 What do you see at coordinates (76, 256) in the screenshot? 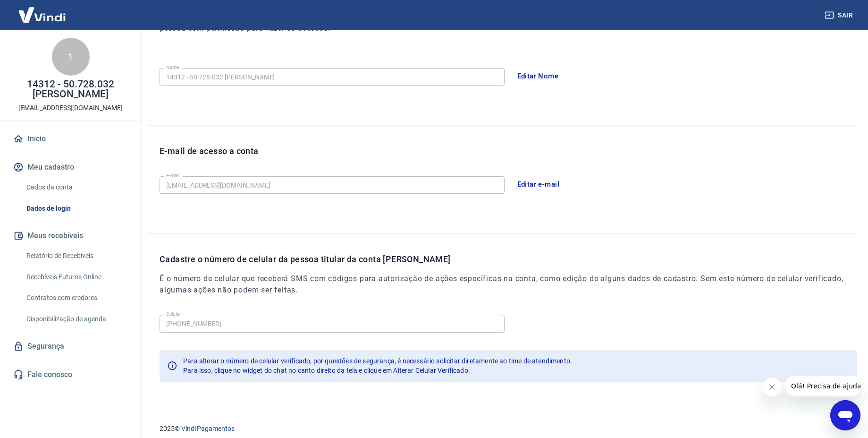
I see `a: Relatório de Recebíveis` at bounding box center [76, 256].